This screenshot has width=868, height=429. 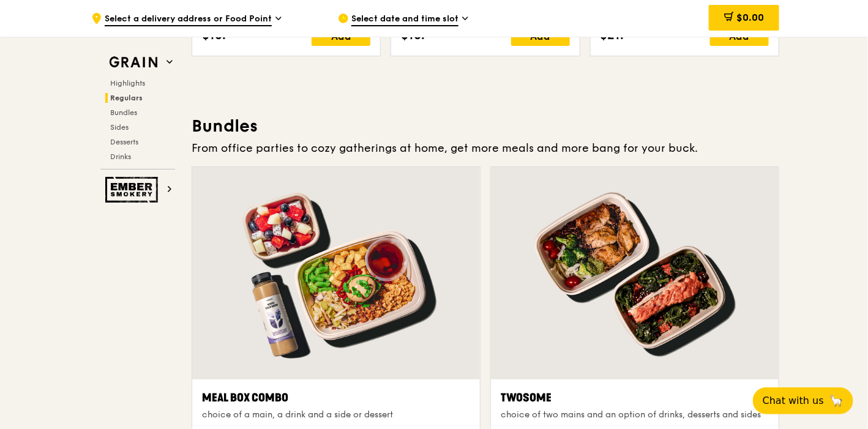 I want to click on span: Select date and time slot, so click(x=404, y=20).